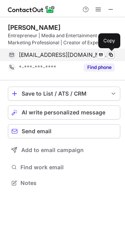  What do you see at coordinates (64, 183) in the screenshot?
I see `button: Notes` at bounding box center [64, 183].